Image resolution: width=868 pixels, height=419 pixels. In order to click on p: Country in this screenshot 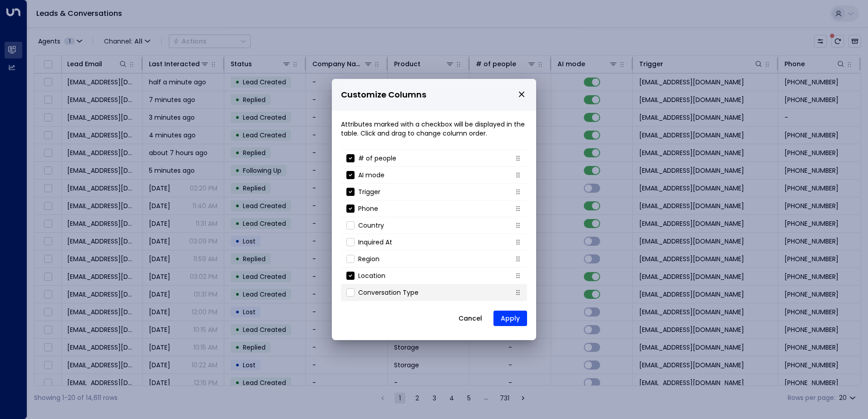, I will do `click(370, 225)`.